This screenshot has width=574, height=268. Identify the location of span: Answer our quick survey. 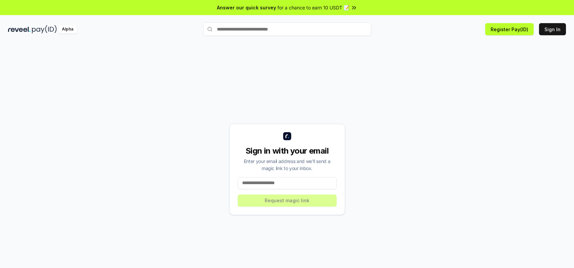
(246, 7).